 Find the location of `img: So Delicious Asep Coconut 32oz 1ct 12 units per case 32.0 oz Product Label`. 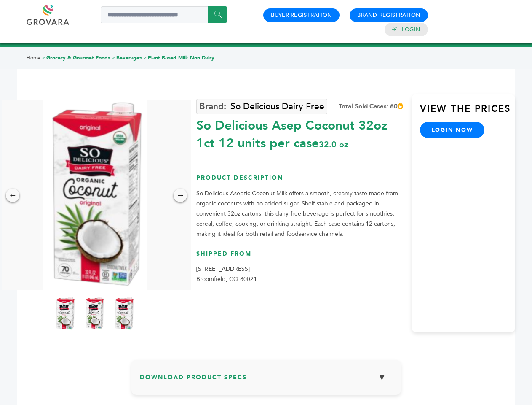

img: So Delicious Asep Coconut 32oz 1ct 12 units per case 32.0 oz Product Label is located at coordinates (65, 313).